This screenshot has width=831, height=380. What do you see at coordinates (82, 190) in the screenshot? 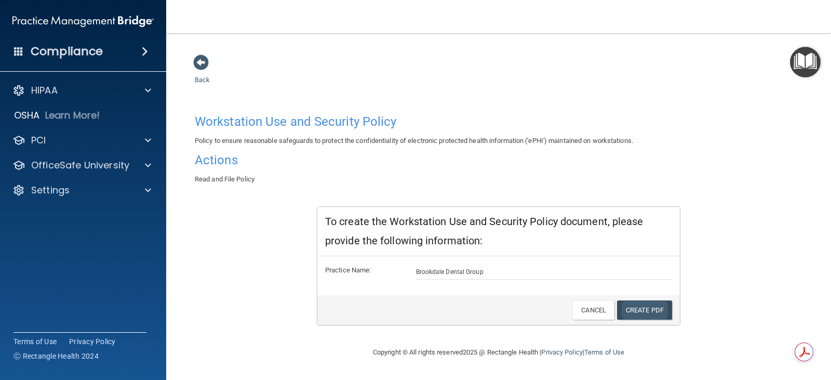
I see `a: Settings` at bounding box center [82, 190].